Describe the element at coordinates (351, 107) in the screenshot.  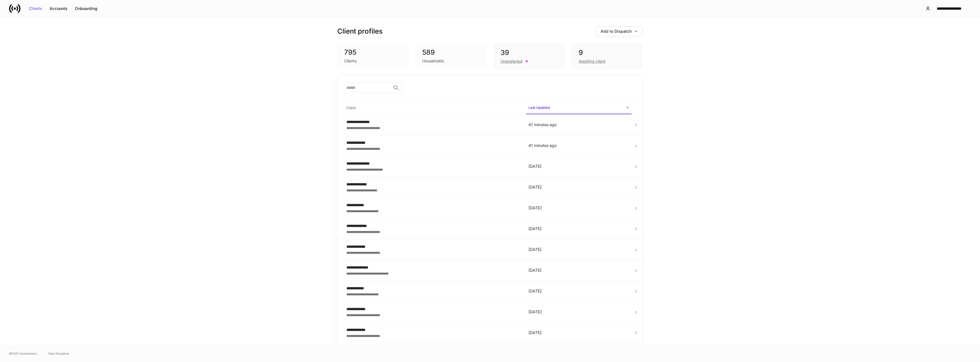
I see `h6: Client` at that location.